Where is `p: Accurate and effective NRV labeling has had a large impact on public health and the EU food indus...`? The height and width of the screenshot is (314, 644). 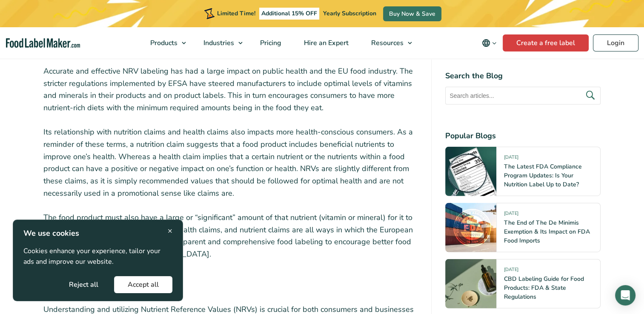 p: Accurate and effective NRV labeling has had a large impact on public health and the EU food indus... is located at coordinates (231, 90).